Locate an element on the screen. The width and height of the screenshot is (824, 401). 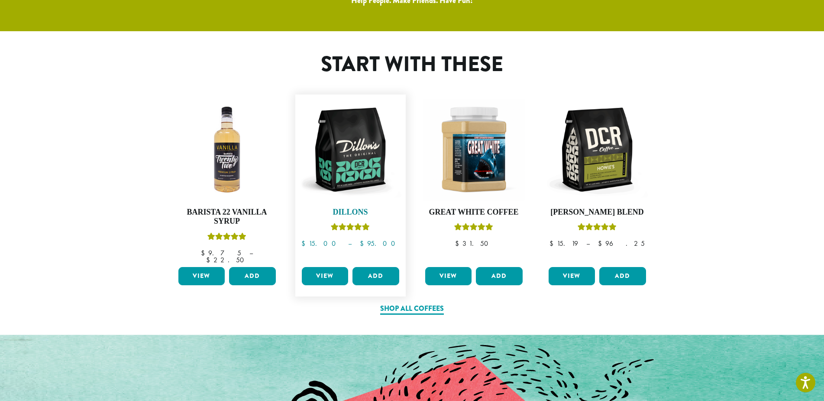
bdi: 15.00 is located at coordinates (320, 243).